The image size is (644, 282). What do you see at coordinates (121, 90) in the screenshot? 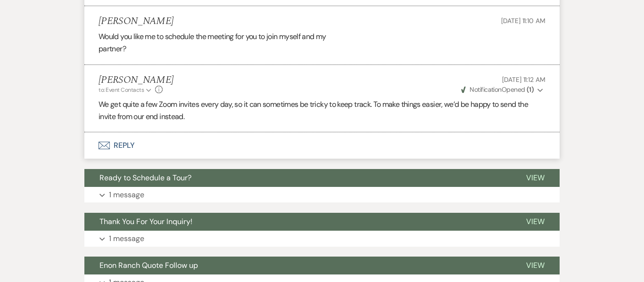
I see `span: to: Event Contacts` at bounding box center [121, 90].